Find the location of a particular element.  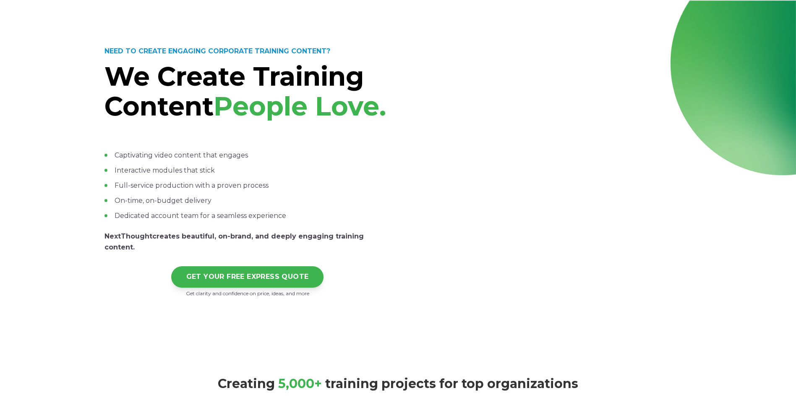

span: 5 is located at coordinates (282, 383).